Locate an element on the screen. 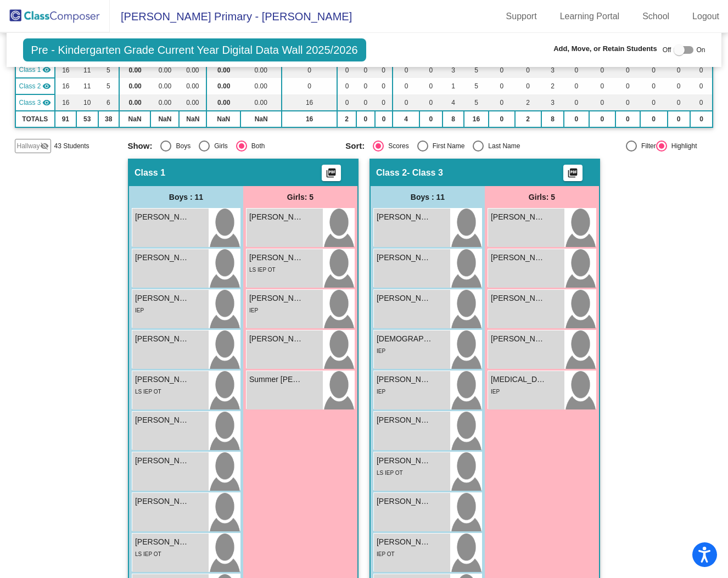 This screenshot has width=728, height=578. mat-icon: visibility_off is located at coordinates (44, 146).